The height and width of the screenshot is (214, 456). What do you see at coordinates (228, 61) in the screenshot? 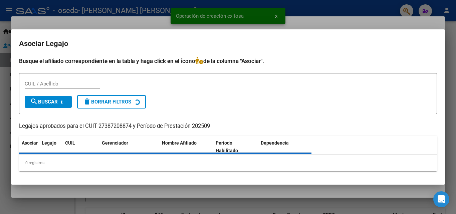
I see `h4: Busque el afiliado correspondiente en la tabla y haga click en el ícono de la columna "Asociar".` at bounding box center [228, 61].